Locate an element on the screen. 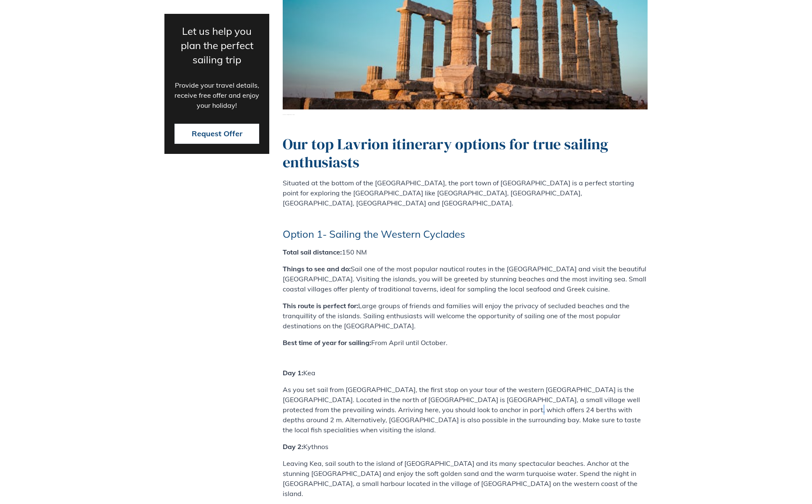  h2: Our top Lavrion itinerary options for true sailing enthusiasts is located at coordinates (465, 153).